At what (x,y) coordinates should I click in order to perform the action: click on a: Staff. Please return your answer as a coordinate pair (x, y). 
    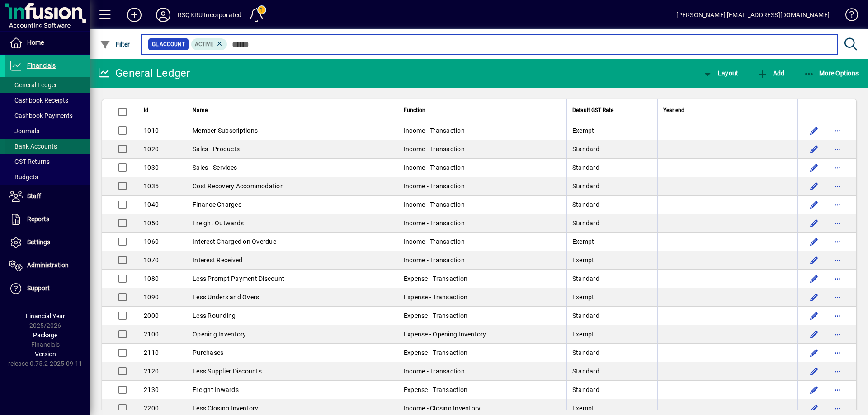
    Looking at the image, I should click on (48, 196).